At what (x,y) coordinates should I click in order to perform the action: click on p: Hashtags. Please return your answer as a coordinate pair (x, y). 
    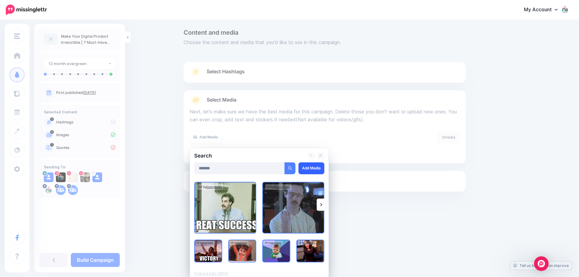
    Looking at the image, I should click on (86, 122).